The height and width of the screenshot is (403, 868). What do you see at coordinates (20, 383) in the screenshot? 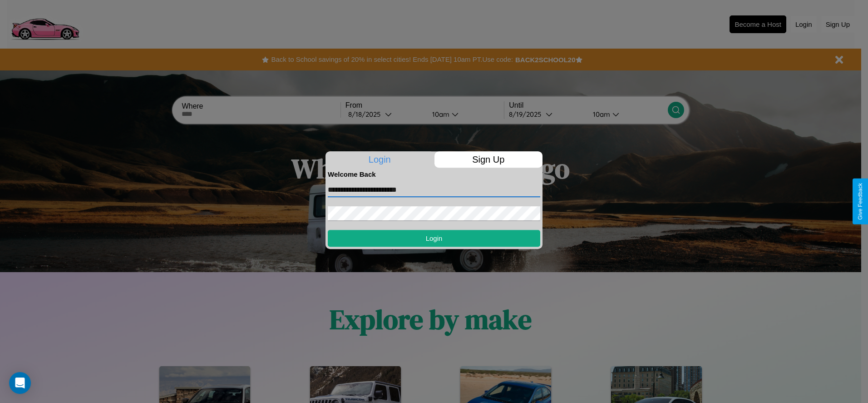
I see `div: Open Intercom Messenger` at bounding box center [20, 383].